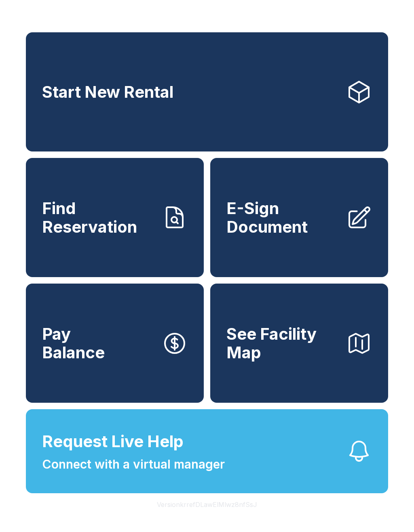 Image resolution: width=414 pixels, height=532 pixels. I want to click on span: E-Sign Document, so click(283, 217).